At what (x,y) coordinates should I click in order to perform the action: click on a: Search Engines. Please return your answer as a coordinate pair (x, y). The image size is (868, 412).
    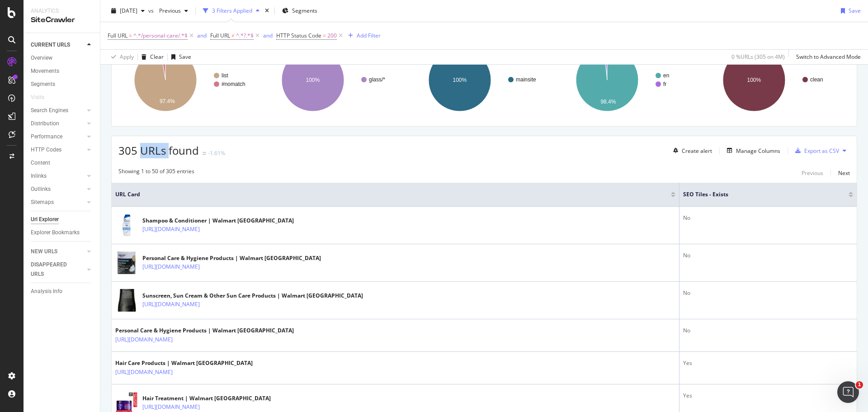
    Looking at the image, I should click on (57, 110).